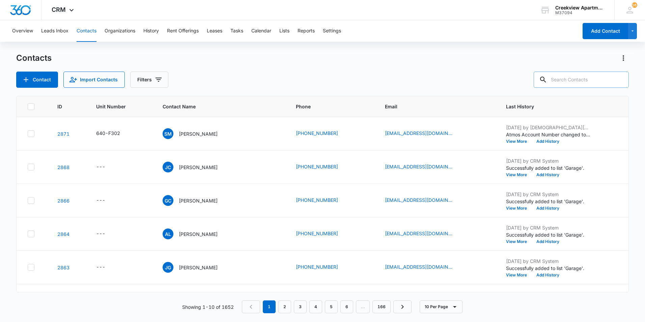 The image size is (645, 322). Describe the element at coordinates (94, 80) in the screenshot. I see `button: Import Contacts` at that location.